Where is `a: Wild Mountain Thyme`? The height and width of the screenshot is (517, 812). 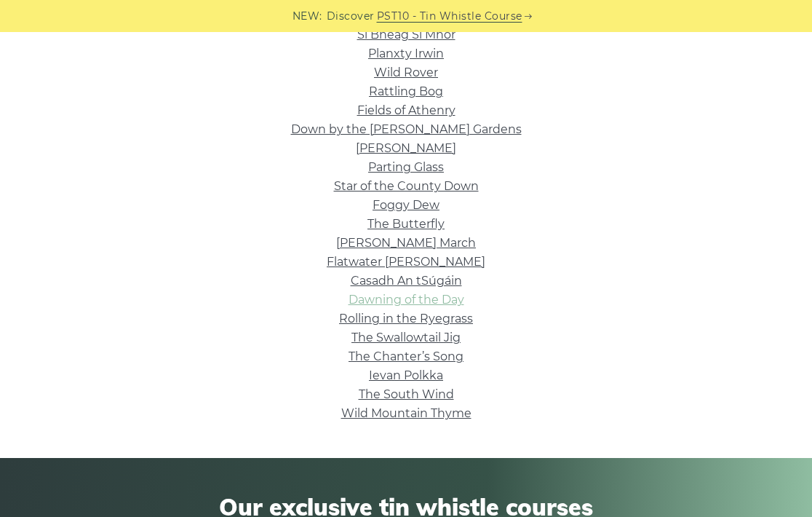 a: Wild Mountain Thyme is located at coordinates (406, 413).